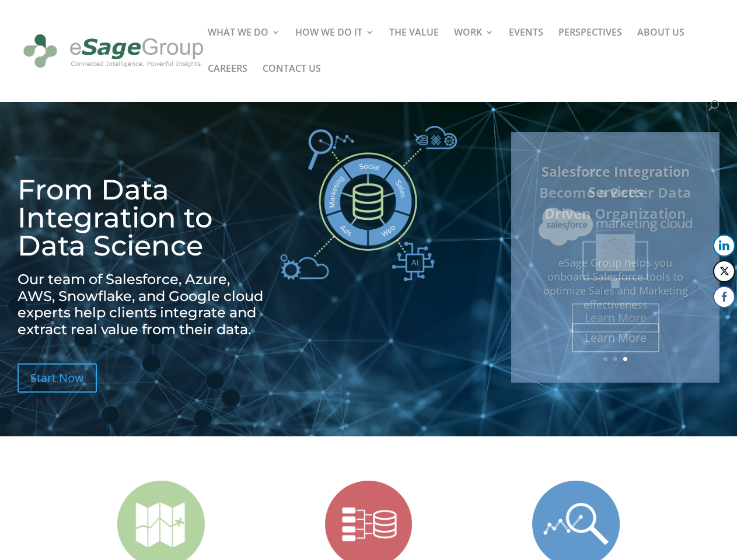  What do you see at coordinates (334, 46) in the screenshot?
I see `a: HOW WE DO IT` at bounding box center [334, 46].